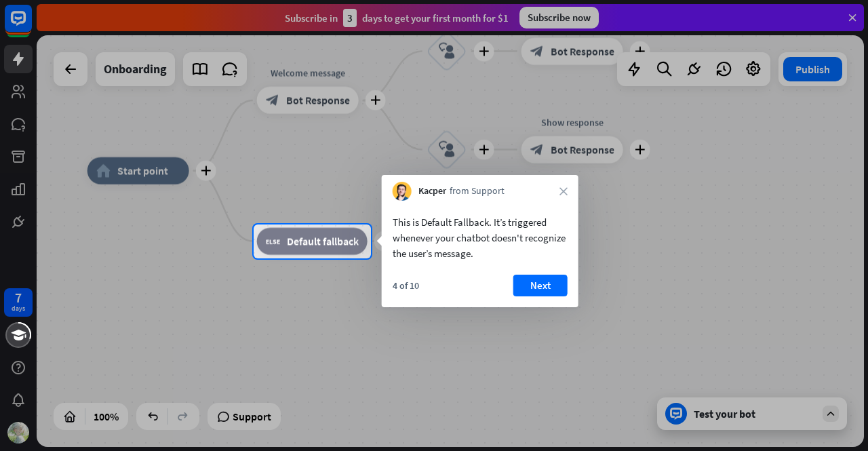 The width and height of the screenshot is (868, 451). What do you see at coordinates (272, 241) in the screenshot?
I see `i: block_fallback` at bounding box center [272, 241].